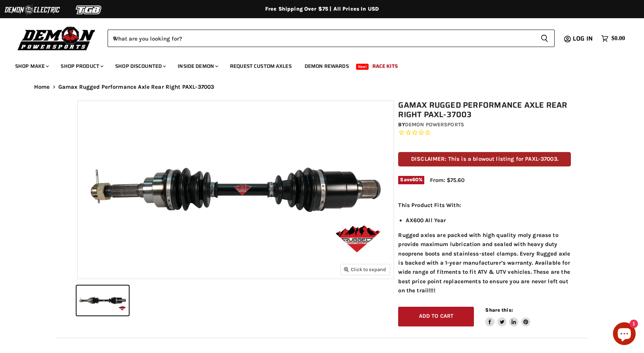  What do you see at coordinates (485, 110) in the screenshot?
I see `h1: Gamax Rugged Performance Axle Rear Right PAXL-37003` at bounding box center [485, 110].